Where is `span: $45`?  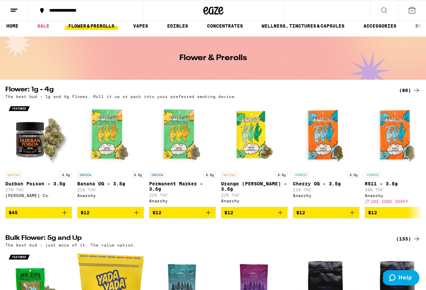
span: $45 is located at coordinates (13, 213).